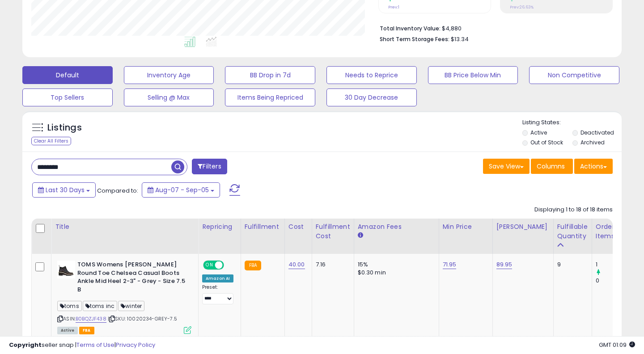  I want to click on button: Filters, so click(209, 166).